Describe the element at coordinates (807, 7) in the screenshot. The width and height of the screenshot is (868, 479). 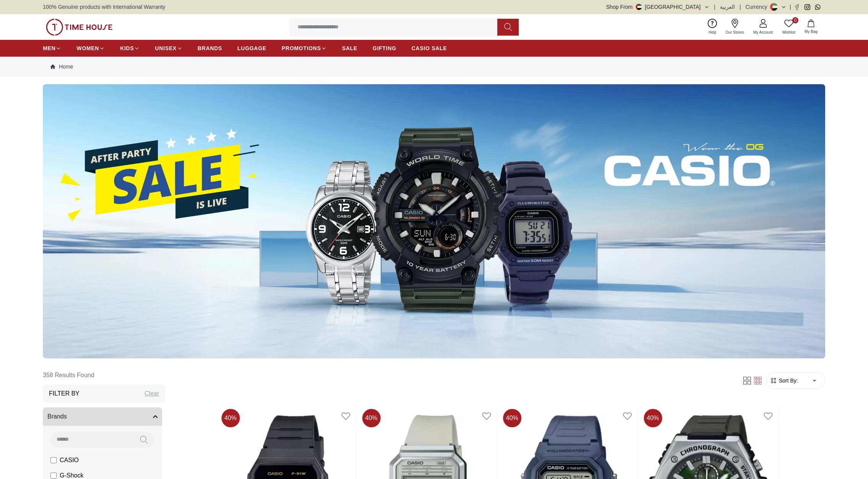
I see `a: Instagram` at that location.